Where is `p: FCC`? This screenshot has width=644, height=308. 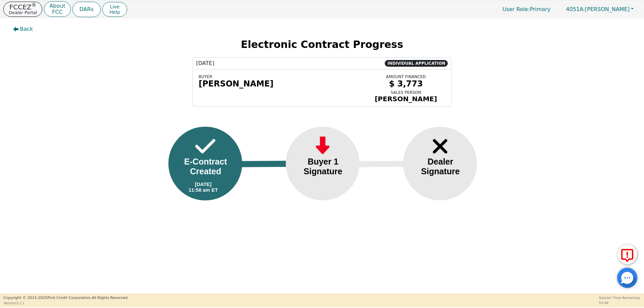
p: FCC is located at coordinates (57, 12).